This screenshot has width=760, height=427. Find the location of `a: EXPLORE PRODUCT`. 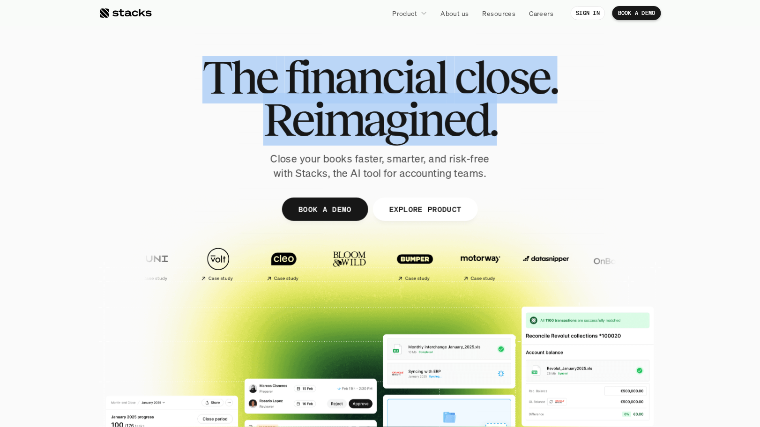

a: EXPLORE PRODUCT is located at coordinates (425, 209).